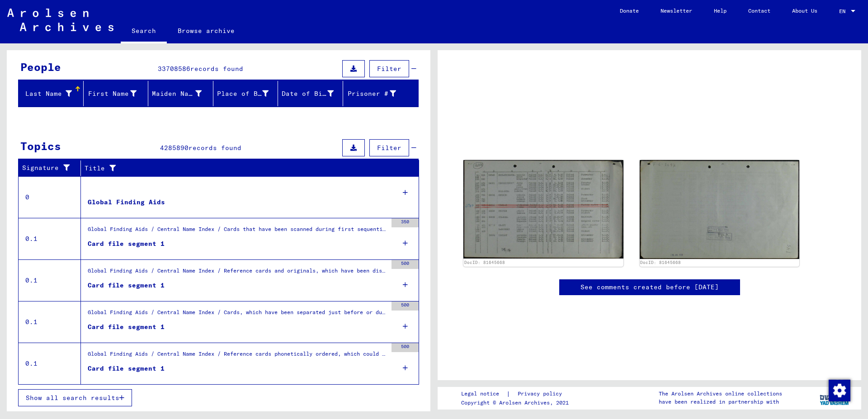  Describe the element at coordinates (405, 223) in the screenshot. I see `div: 350` at that location.